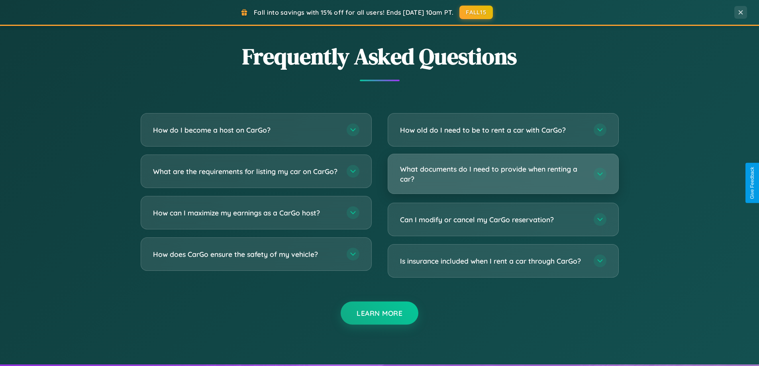 This screenshot has width=759, height=366. I want to click on div: Give Feedback, so click(752, 183).